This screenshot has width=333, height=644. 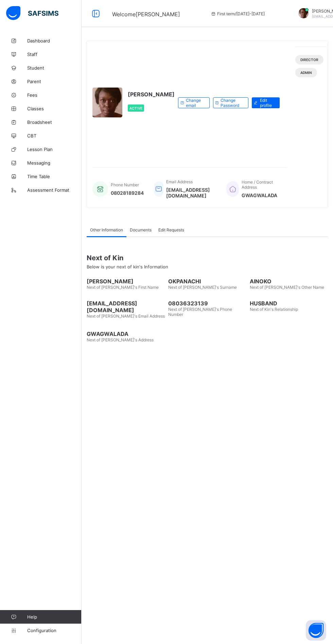 I want to click on span: Change Password, so click(x=232, y=103).